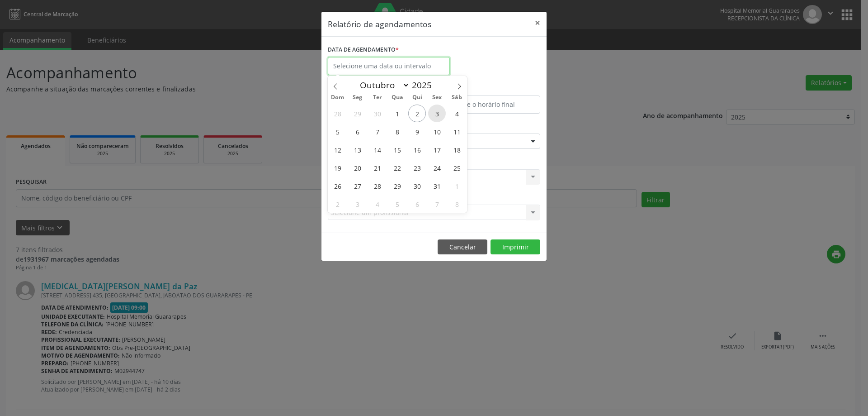 The height and width of the screenshot is (416, 868). Describe the element at coordinates (397, 168) in the screenshot. I see `span: Outubro 22, 2025` at that location.